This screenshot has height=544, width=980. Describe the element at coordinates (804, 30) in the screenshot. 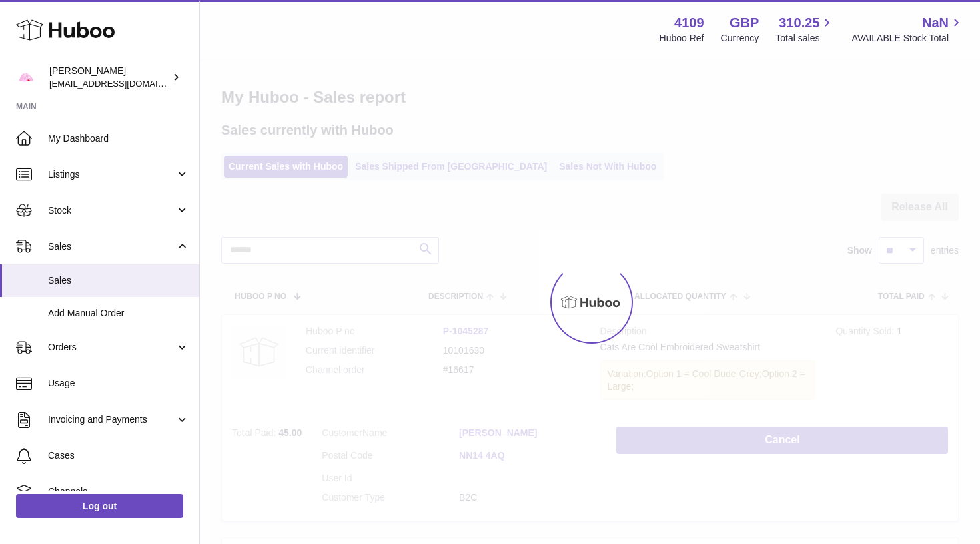

I see `a: 310.25 Total sales` at that location.